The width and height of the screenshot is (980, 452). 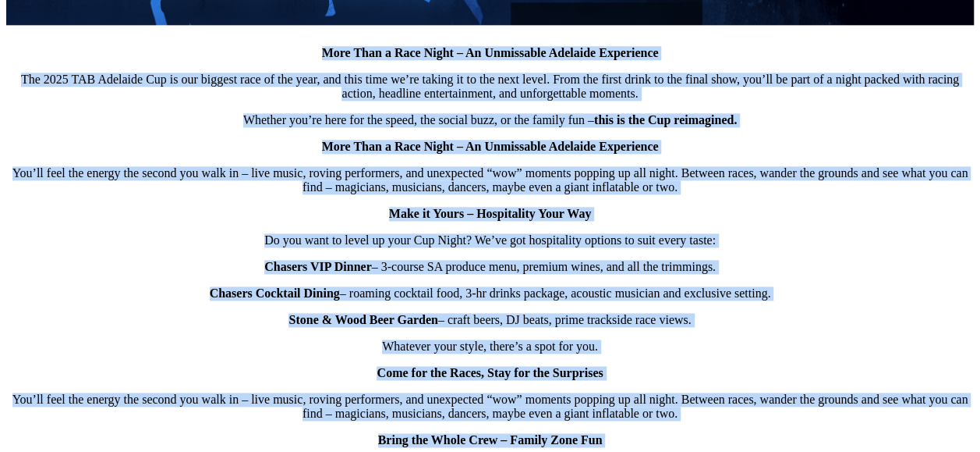 What do you see at coordinates (490, 86) in the screenshot?
I see `p: The 2025 TAB Adelaide Cup is our biggest race of the year, and this time we’re taking it to the n...` at bounding box center [490, 86].